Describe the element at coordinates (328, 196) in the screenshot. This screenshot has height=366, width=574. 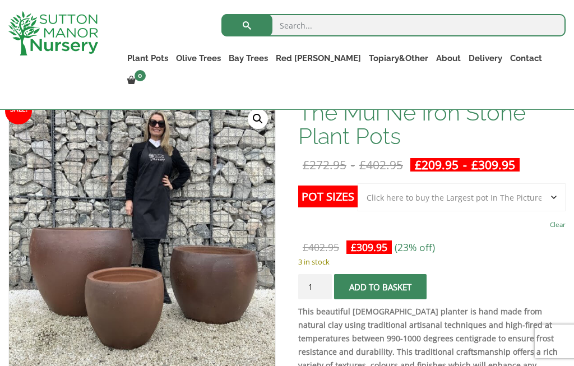
I see `label: Pot Sizes` at that location.